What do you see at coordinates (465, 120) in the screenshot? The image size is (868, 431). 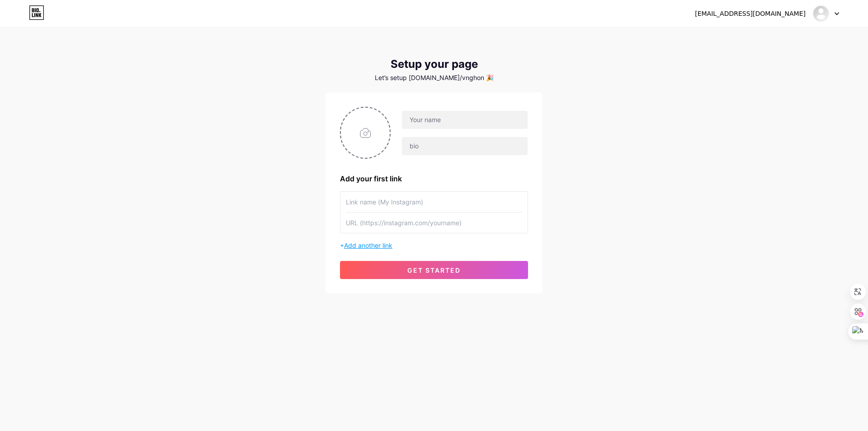 I see `input: Your name` at bounding box center [465, 120].